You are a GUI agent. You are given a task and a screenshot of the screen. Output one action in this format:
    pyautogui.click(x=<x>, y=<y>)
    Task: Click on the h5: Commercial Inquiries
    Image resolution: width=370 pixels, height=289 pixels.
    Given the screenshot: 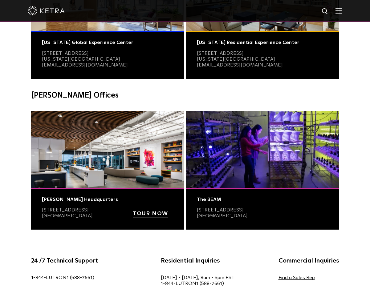 What is the action you would take?
    pyautogui.click(x=309, y=261)
    